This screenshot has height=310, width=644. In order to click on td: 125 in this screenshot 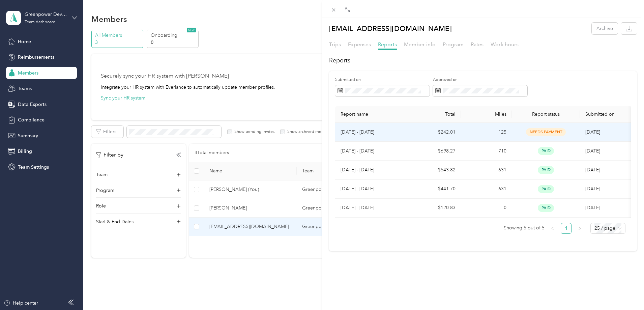, I will do `click(486, 132)`.